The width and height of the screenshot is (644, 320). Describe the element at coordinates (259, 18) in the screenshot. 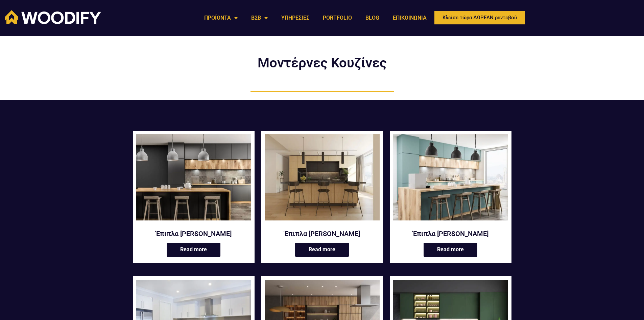

I see `a: B2B` at that location.